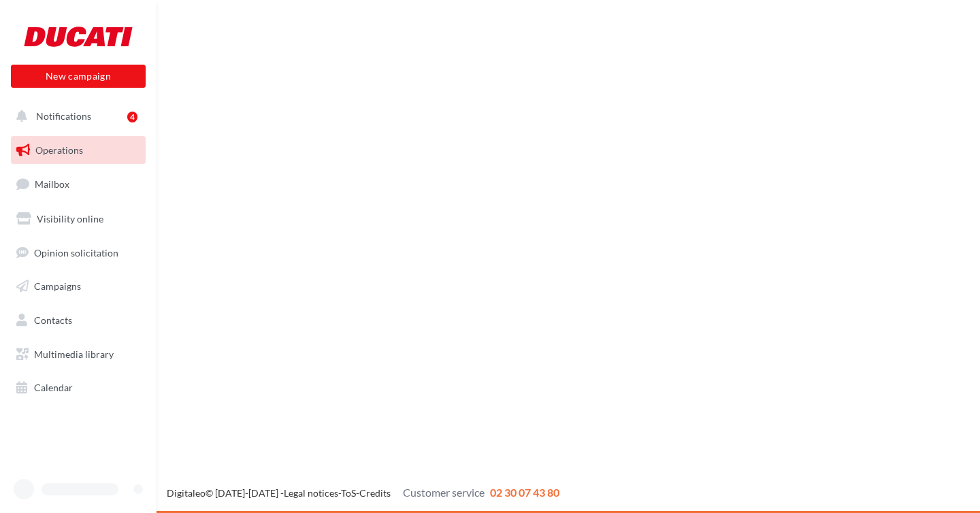  I want to click on span: Visibility online, so click(70, 218).